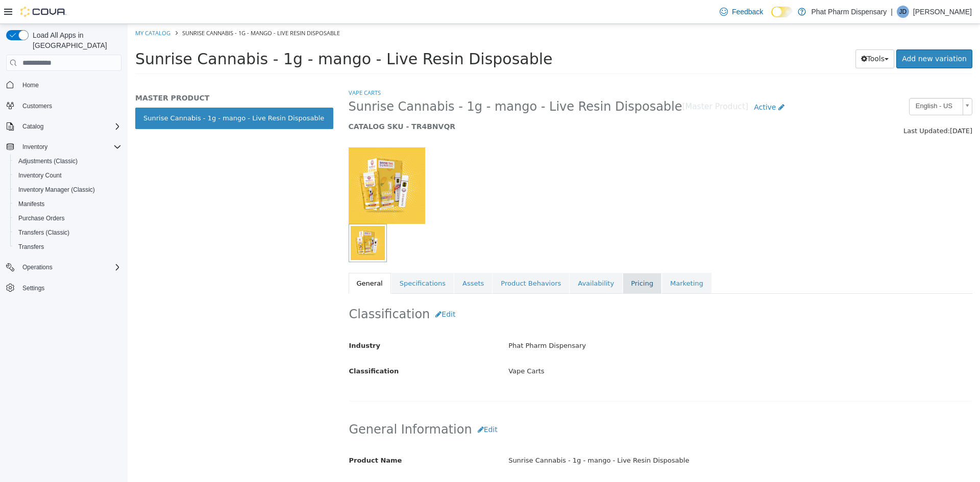 This screenshot has height=482, width=980. I want to click on a: Specifications, so click(295, 260).